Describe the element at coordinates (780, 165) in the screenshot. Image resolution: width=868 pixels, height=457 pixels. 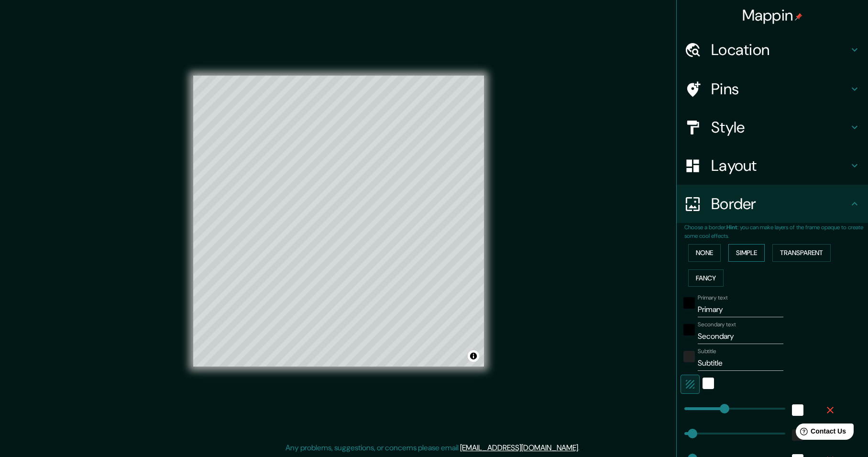
I see `h4: Layout` at that location.